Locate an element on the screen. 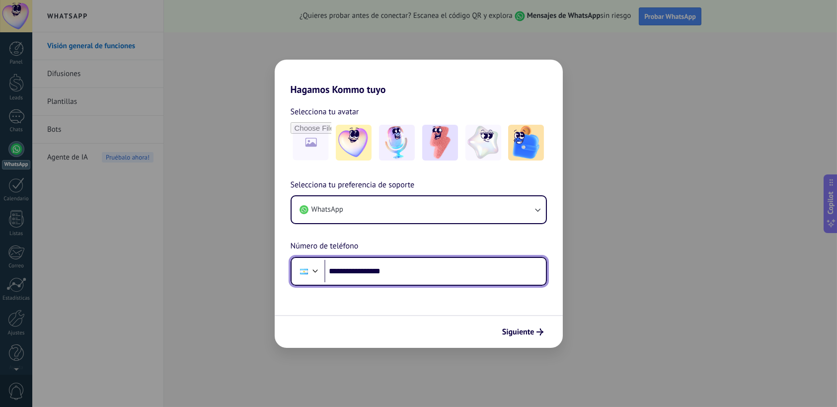  button: Siguiente is located at coordinates (523, 332).